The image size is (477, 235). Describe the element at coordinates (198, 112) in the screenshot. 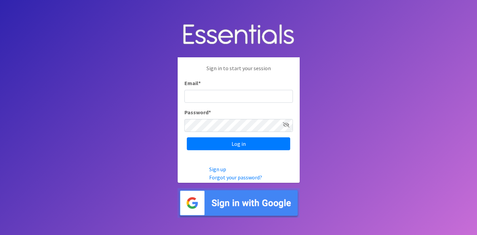

I see `label: Password` at that location.